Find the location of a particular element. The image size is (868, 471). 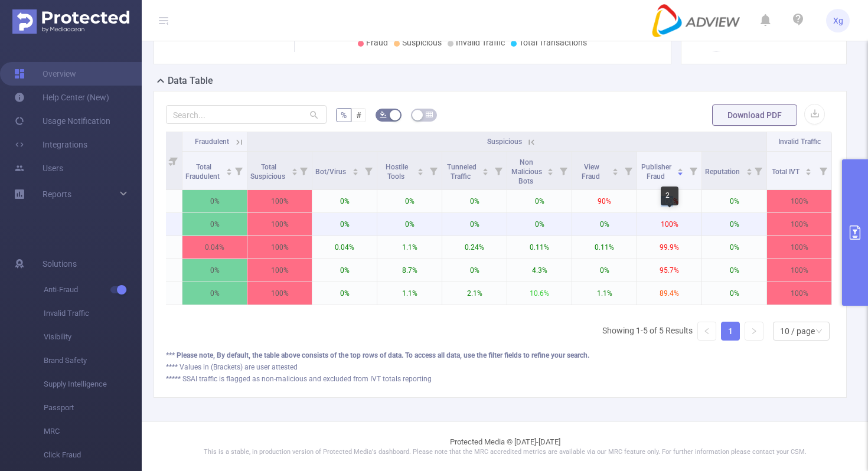

a: 1 is located at coordinates (730, 331).